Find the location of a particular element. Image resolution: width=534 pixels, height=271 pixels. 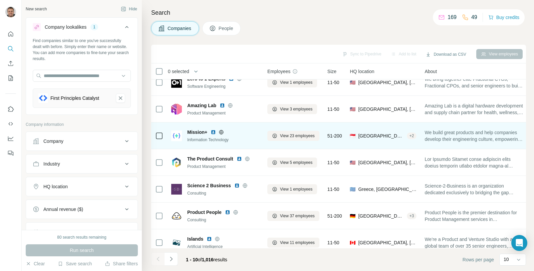

button: View 5 employees is located at coordinates (292, 162).